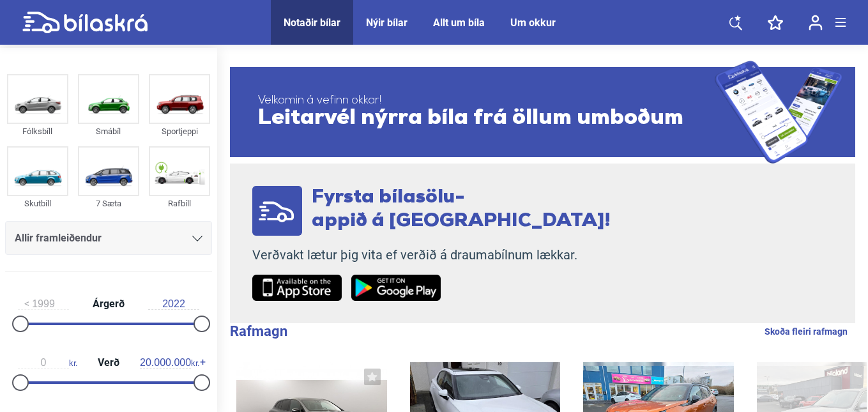 The image size is (868, 412). Describe the element at coordinates (533, 22) in the screenshot. I see `div: Um okkur` at that location.